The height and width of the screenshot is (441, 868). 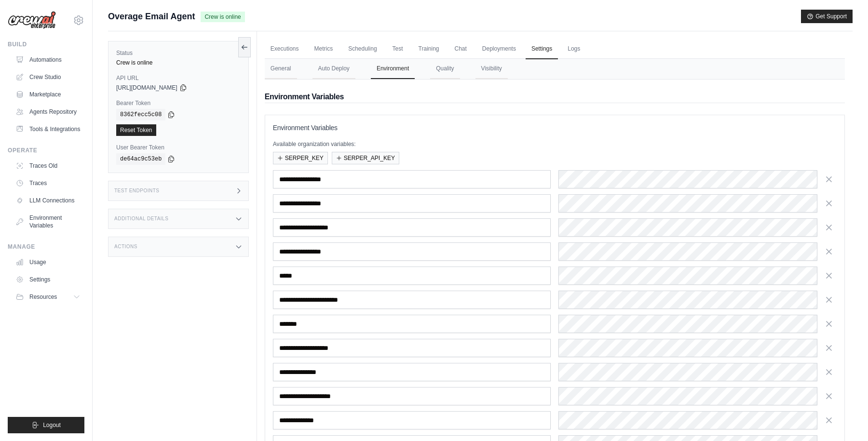 I want to click on button: Get Support, so click(x=826, y=16).